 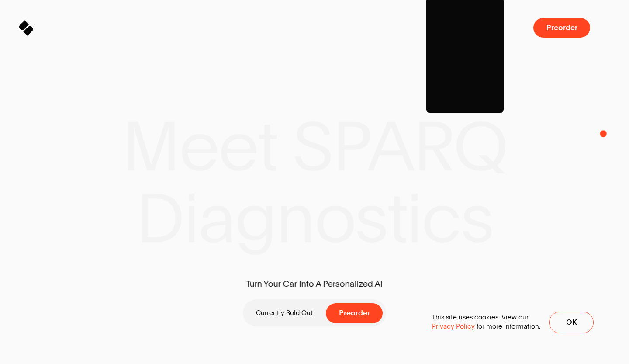 What do you see at coordinates (571, 323) in the screenshot?
I see `button: Ok` at bounding box center [571, 323].